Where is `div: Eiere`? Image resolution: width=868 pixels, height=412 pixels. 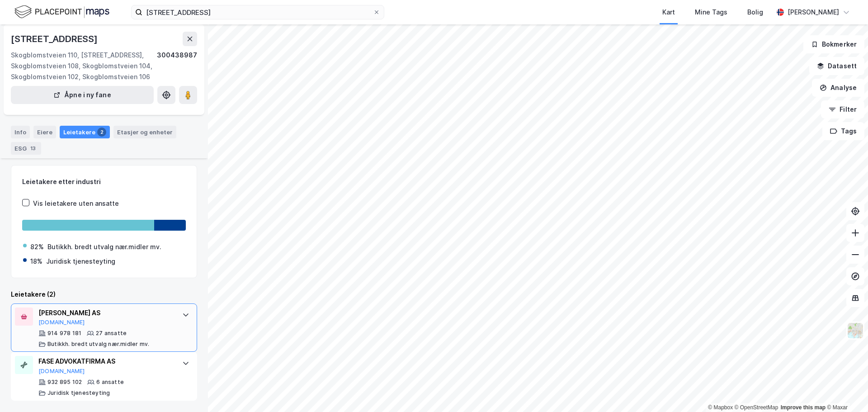
div: Eiere is located at coordinates (45, 132).